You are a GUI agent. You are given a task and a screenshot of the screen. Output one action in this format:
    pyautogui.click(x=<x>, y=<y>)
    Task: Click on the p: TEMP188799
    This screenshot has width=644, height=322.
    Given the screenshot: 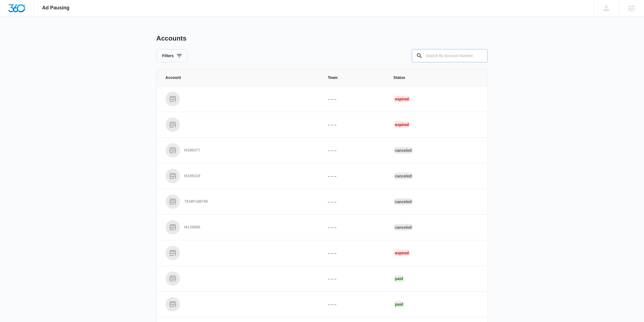 What is the action you would take?
    pyautogui.click(x=196, y=202)
    